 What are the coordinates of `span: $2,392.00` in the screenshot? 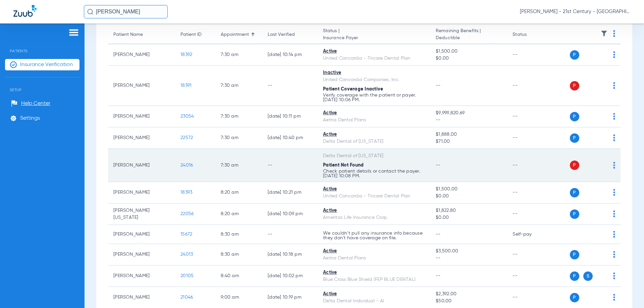 It's located at (468, 294).